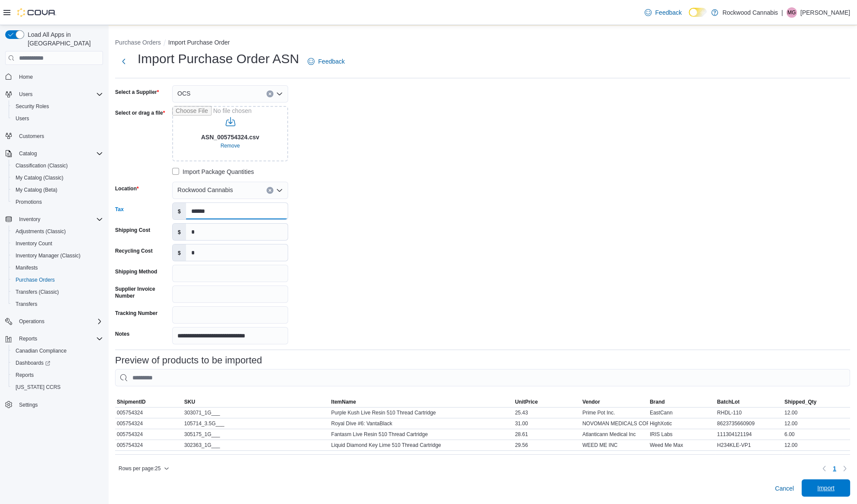  I want to click on button: Canadian Compliance, so click(58, 350).